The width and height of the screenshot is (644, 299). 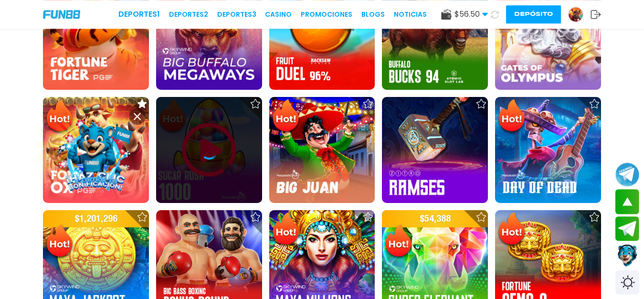 What do you see at coordinates (627, 229) in the screenshot?
I see `button: Join telegram` at bounding box center [627, 229].